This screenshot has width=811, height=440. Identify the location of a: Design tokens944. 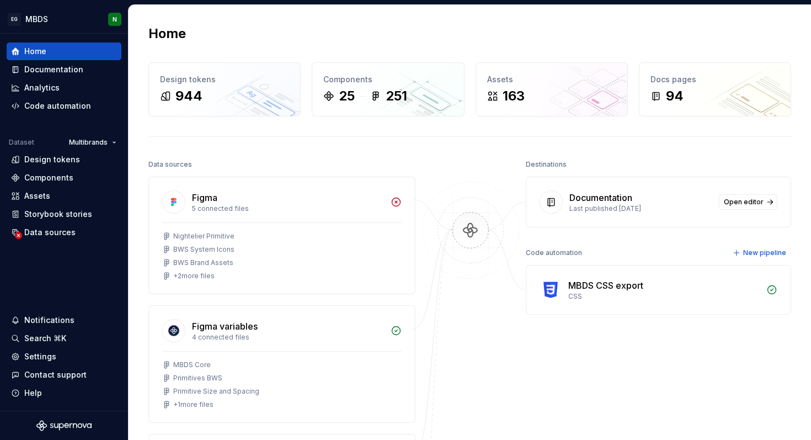
(225, 89).